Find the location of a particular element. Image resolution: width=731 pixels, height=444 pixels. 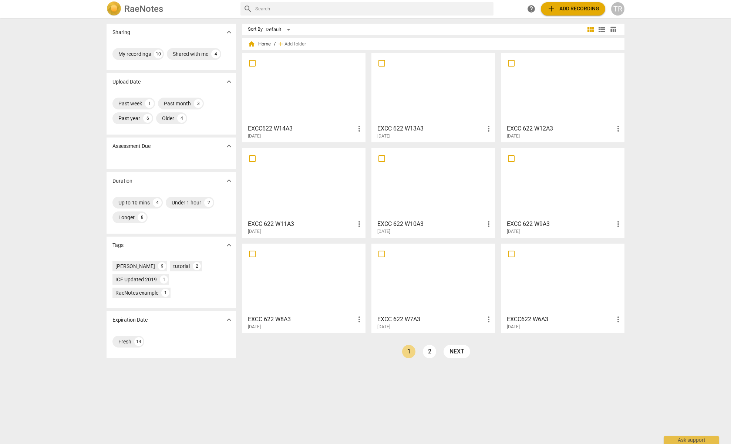

div: TR is located at coordinates (618, 9).